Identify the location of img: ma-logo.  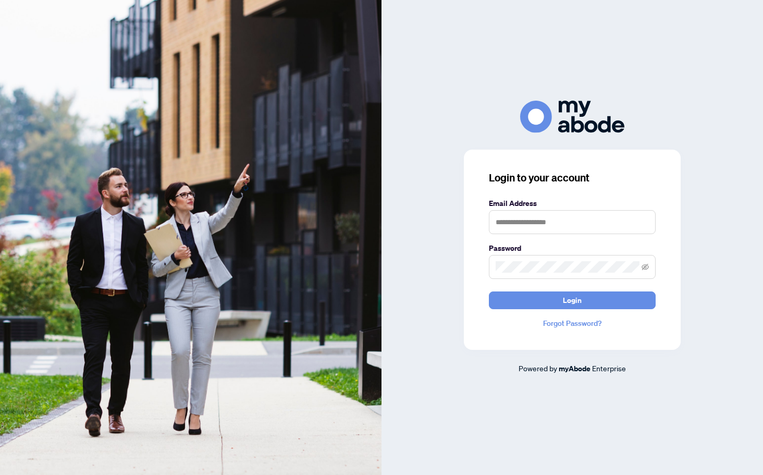
(572, 116).